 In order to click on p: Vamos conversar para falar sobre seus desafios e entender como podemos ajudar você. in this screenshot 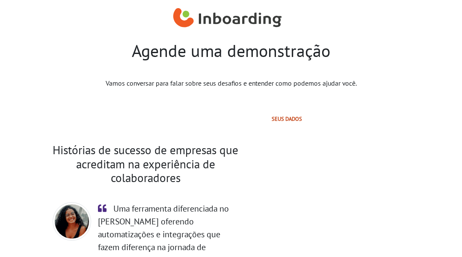, I will do `click(231, 83)`.